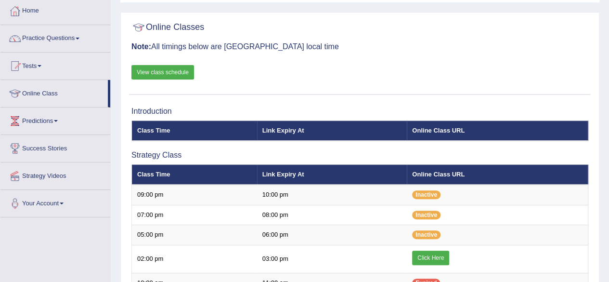 The image size is (609, 282). I want to click on a: Predictions, so click(55, 119).